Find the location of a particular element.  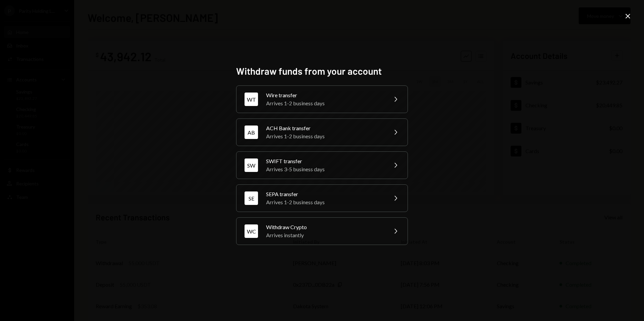

div: Arrives instantly is located at coordinates (325, 235).